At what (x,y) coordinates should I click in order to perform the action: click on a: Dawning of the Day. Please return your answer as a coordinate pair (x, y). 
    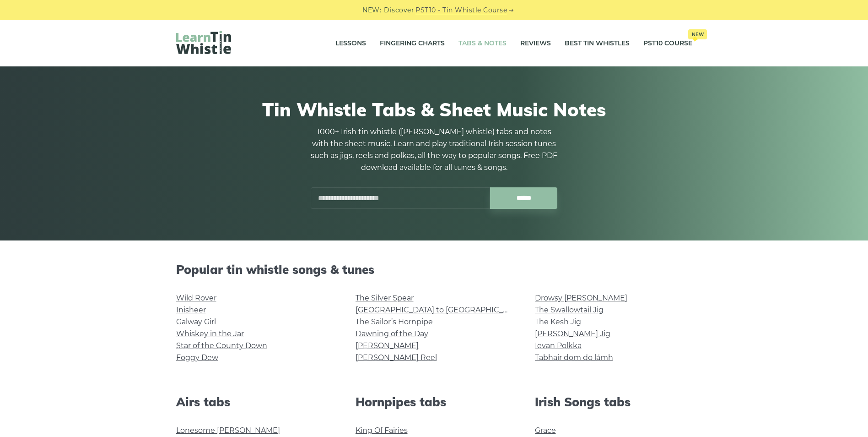
    Looking at the image, I should click on (392, 334).